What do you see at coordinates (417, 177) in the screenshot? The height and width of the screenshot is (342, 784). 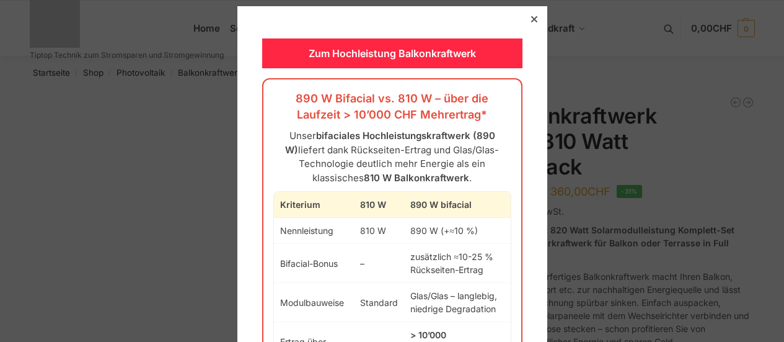 I see `strong: 810 W Balkonkraftwerk` at bounding box center [417, 177].